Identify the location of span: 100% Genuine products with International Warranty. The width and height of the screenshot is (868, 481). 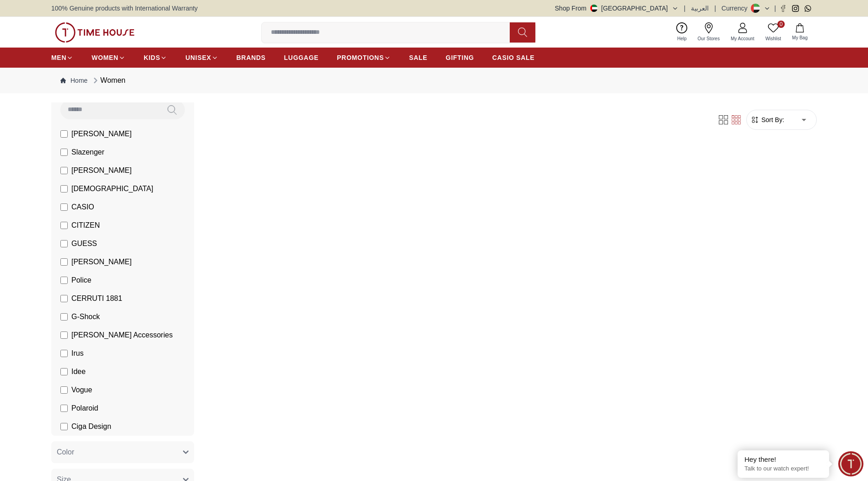
(125, 9).